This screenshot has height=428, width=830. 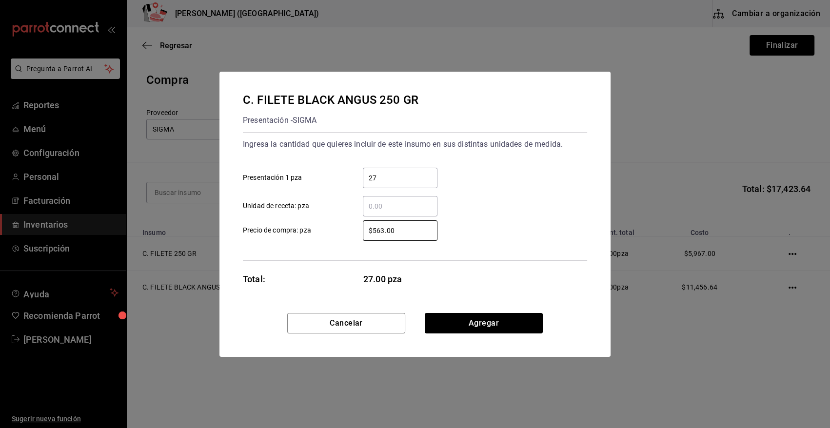 What do you see at coordinates (331, 100) in the screenshot?
I see `div: C. FILETE BLACK ANGUS 250 GR` at bounding box center [331, 100].